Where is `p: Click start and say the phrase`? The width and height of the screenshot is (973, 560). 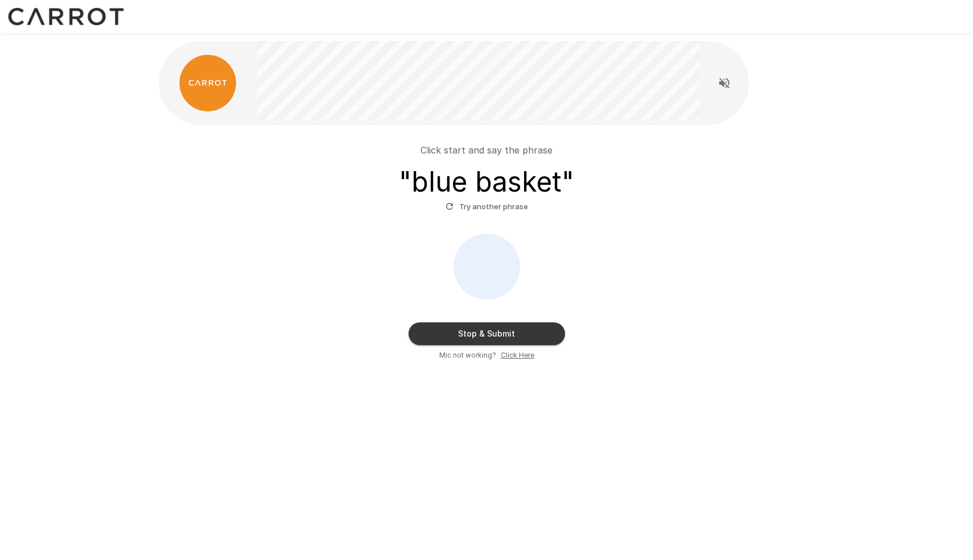
p: Click start and say the phrase is located at coordinates (487, 150).